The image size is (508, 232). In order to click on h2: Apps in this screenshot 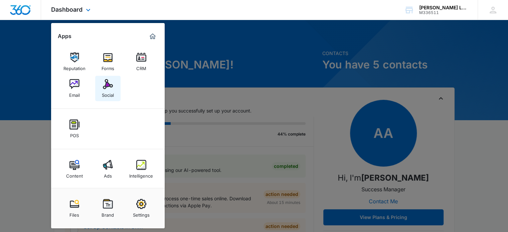, I will do `click(64, 36)`.